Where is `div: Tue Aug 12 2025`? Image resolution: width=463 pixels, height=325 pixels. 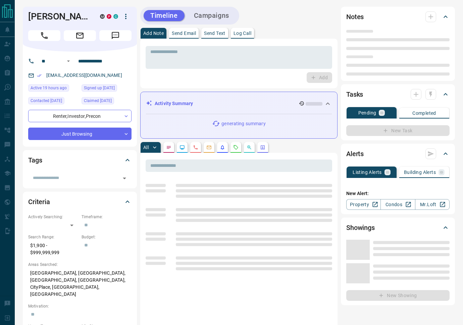
div: Tue Aug 12 2025 is located at coordinates (53, 89).